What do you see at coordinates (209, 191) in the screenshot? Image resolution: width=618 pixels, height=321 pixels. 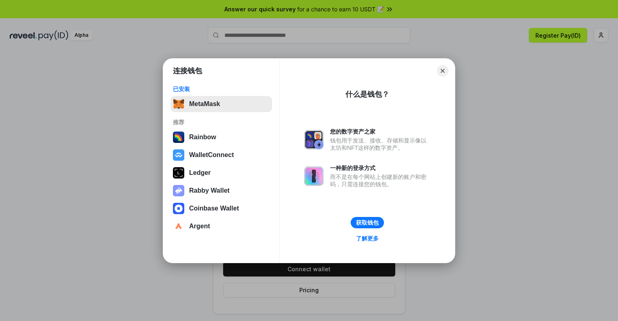 I see `div: Rabby Wallet` at bounding box center [209, 191].